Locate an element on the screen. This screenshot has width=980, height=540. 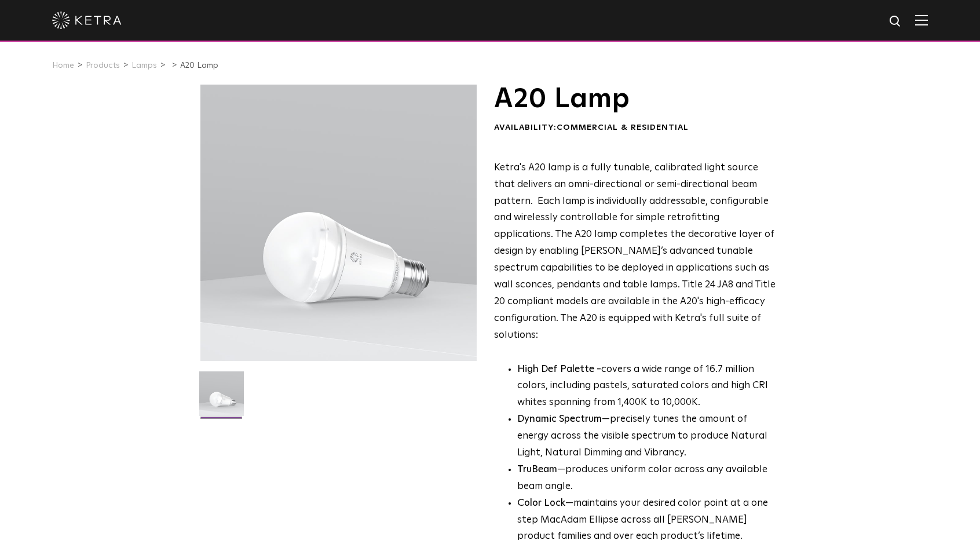
img: Hamburger%20Nav.svg is located at coordinates (922, 20).